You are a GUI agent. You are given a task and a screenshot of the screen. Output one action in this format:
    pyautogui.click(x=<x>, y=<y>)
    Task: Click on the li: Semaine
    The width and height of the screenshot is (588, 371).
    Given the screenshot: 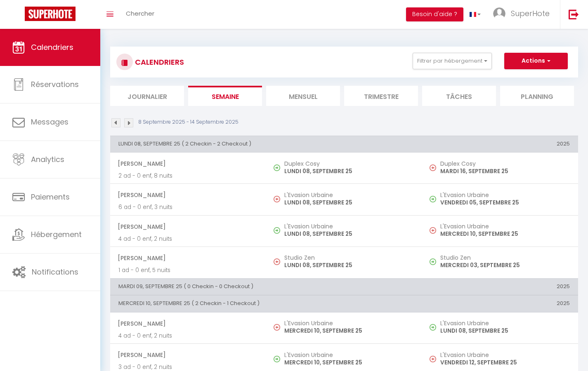 What is the action you would take?
    pyautogui.click(x=225, y=96)
    